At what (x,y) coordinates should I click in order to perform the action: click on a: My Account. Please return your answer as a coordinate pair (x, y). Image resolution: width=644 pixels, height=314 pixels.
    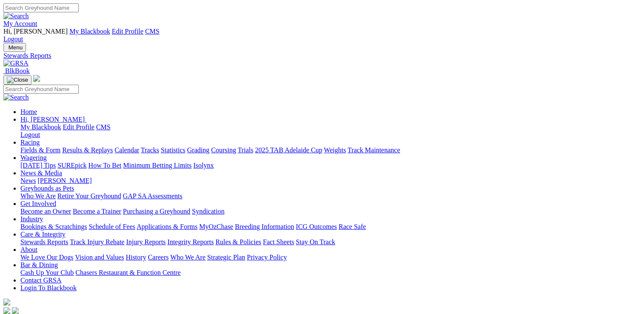
    Looking at the image, I should click on (21, 23).